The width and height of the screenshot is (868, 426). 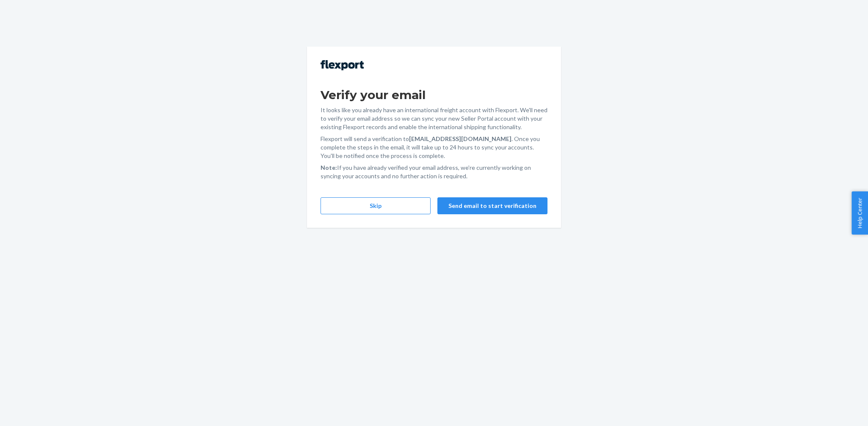 What do you see at coordinates (859, 213) in the screenshot?
I see `span: Help Center` at bounding box center [859, 213].